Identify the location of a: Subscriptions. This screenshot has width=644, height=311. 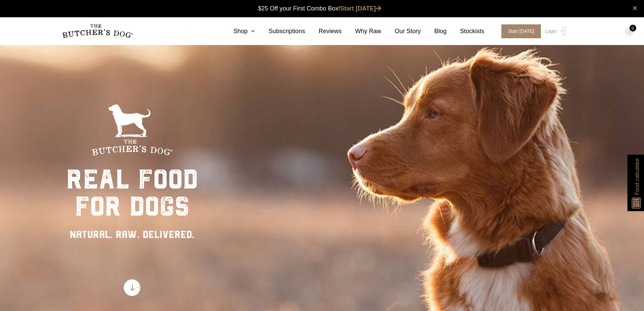
(280, 31).